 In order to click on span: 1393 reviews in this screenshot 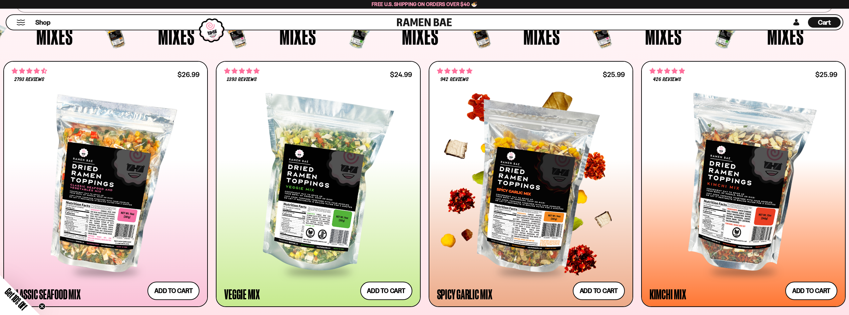, I will do `click(242, 80)`.